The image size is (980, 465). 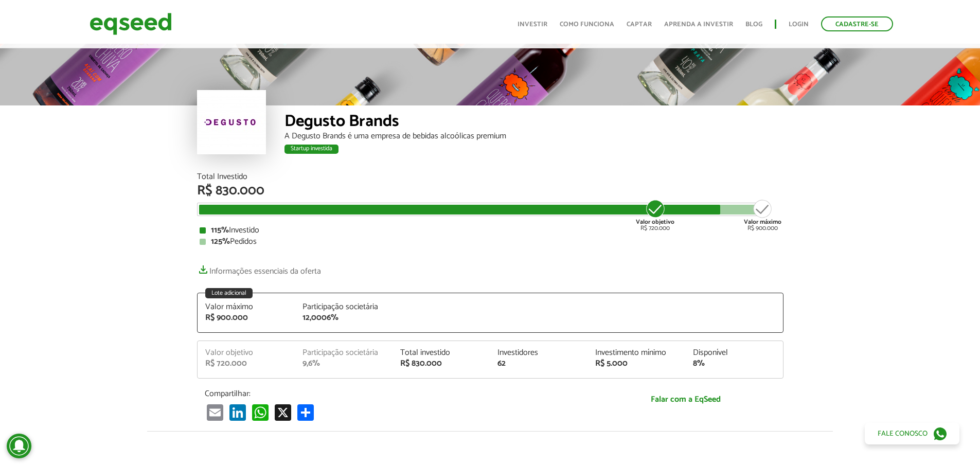 I want to click on a: Captar, so click(x=639, y=24).